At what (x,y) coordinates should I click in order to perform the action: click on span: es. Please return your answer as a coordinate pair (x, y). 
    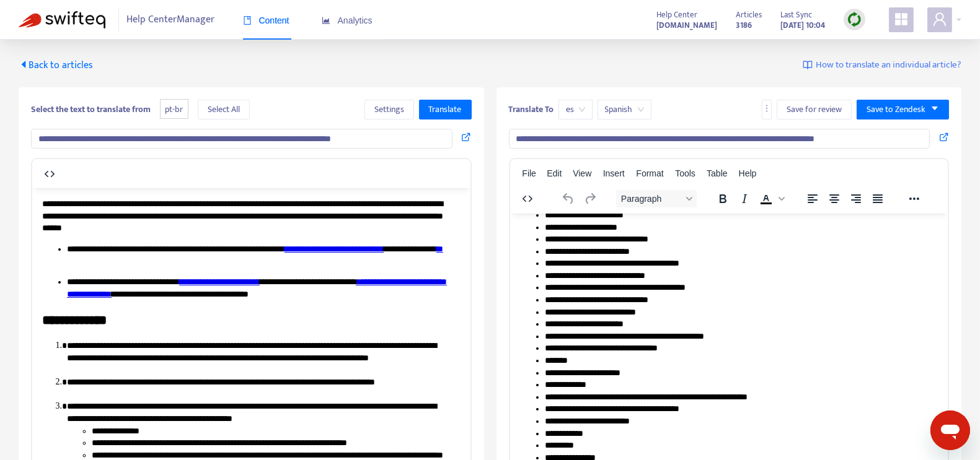
    Looking at the image, I should click on (576, 109).